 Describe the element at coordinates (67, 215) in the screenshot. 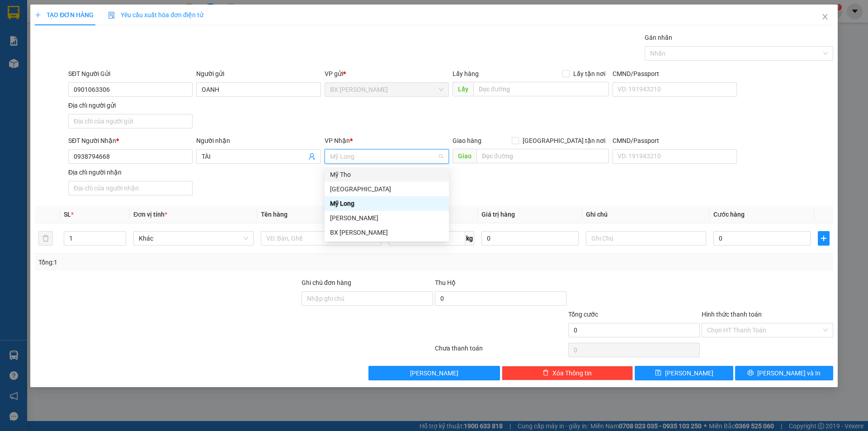

I see `span: SL` at that location.